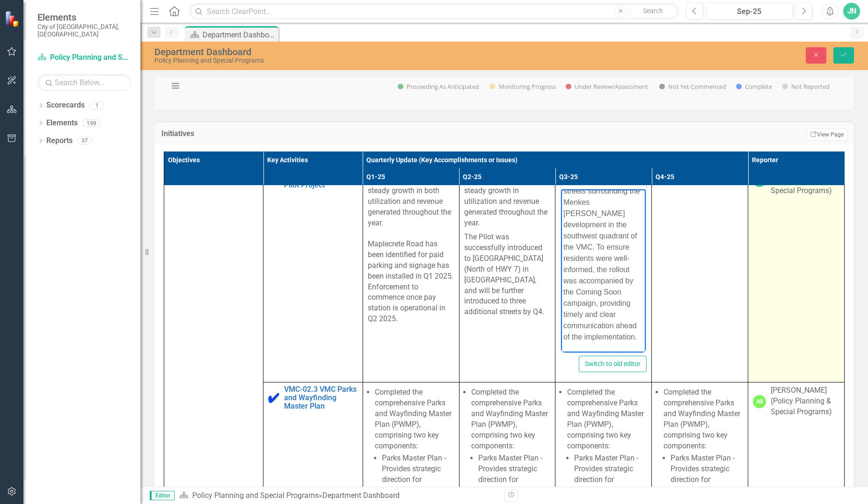 This screenshot has width=868, height=504. Describe the element at coordinates (274, 398) in the screenshot. I see `img: Complete` at that location.